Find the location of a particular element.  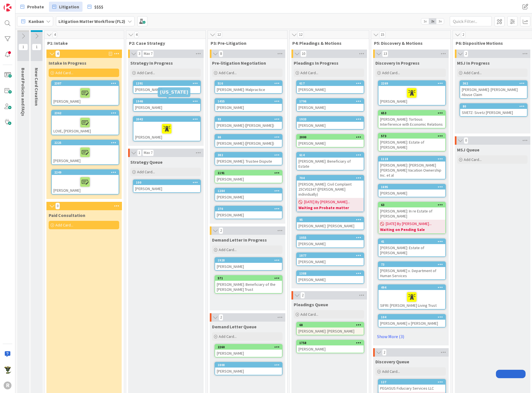

div: 1808 is located at coordinates (250, 365).